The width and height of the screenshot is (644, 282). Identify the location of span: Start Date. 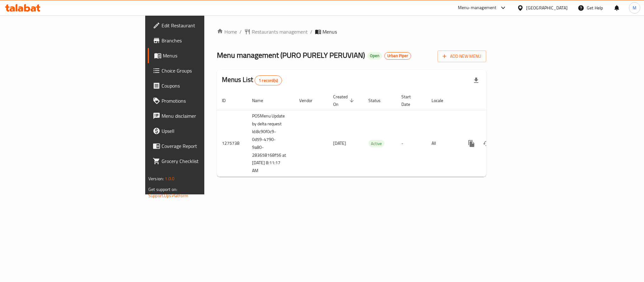
(411, 100).